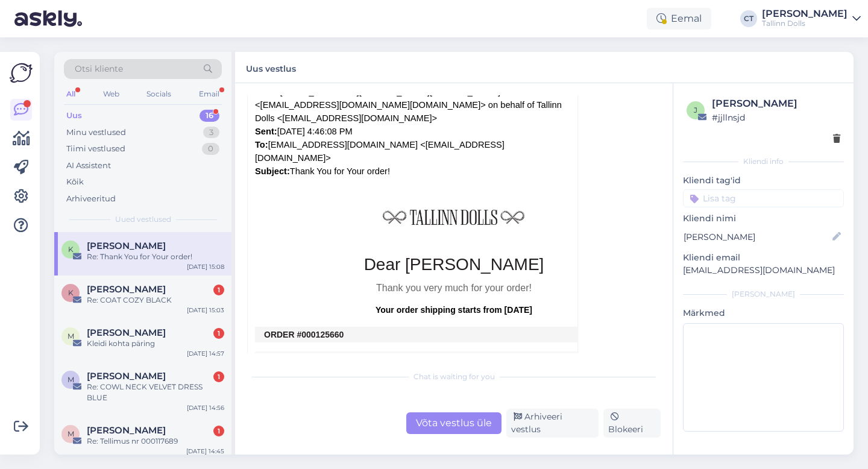 The height and width of the screenshot is (469, 868). I want to click on div: # jjllnsjd, so click(776, 118).